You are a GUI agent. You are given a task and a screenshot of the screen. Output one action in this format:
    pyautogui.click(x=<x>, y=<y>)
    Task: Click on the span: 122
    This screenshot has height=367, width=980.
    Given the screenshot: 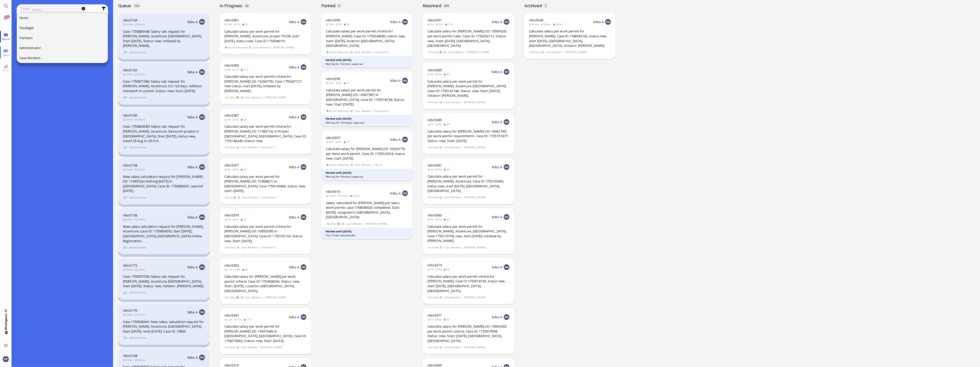 What is the action you would take?
    pyautogui.click(x=137, y=6)
    